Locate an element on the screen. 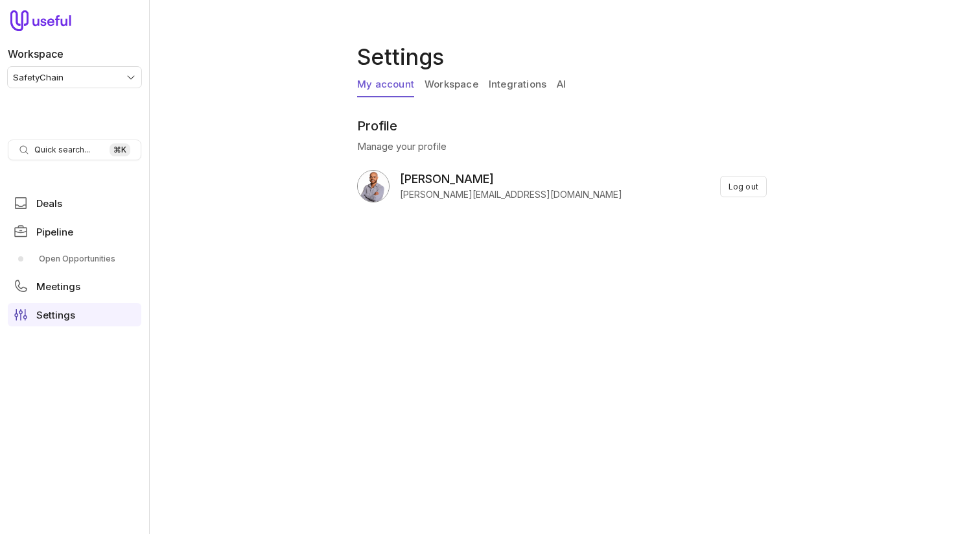  a: Settings is located at coordinates (75, 315).